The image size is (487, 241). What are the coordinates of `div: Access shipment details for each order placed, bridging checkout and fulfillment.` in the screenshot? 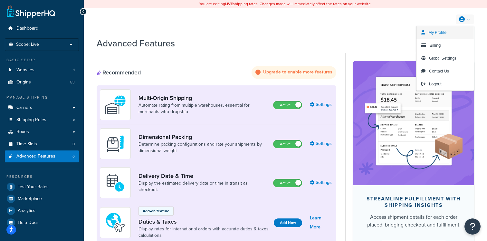 It's located at (413, 221).